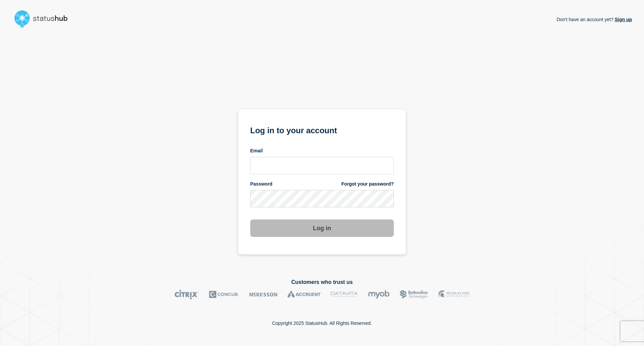 Image resolution: width=644 pixels, height=346 pixels. What do you see at coordinates (367, 184) in the screenshot?
I see `a: Forgot your password?` at bounding box center [367, 184].